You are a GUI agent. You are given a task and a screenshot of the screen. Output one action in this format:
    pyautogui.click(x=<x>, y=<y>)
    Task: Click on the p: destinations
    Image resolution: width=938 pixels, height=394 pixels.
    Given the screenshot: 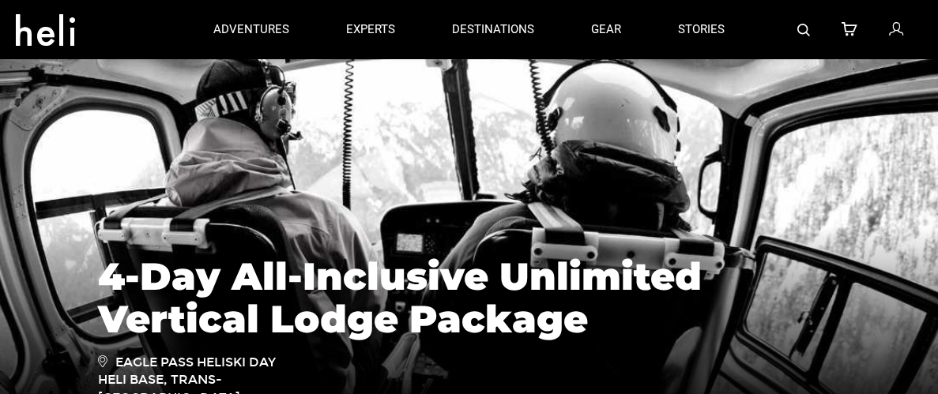 What is the action you would take?
    pyautogui.click(x=493, y=29)
    